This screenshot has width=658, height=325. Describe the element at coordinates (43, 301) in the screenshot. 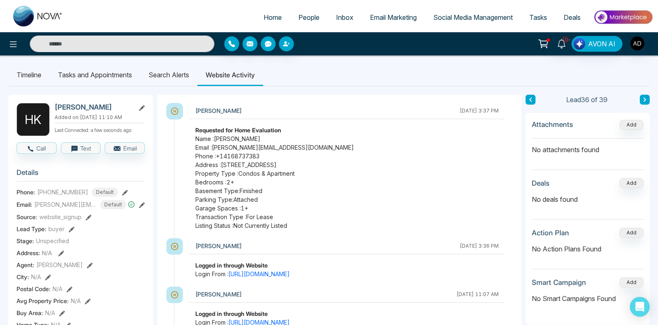

I see `span: Avg Property Price :` at that location.